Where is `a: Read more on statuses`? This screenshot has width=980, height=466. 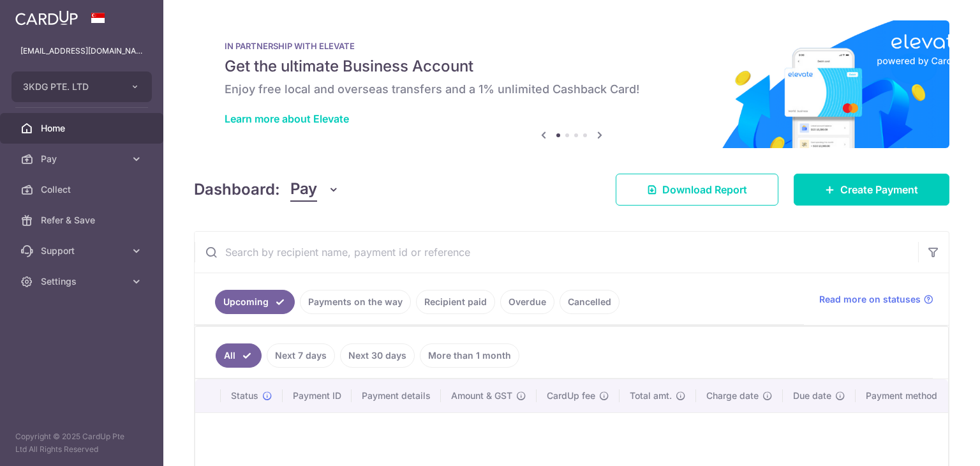
a: Read more on statuses is located at coordinates (876, 299).